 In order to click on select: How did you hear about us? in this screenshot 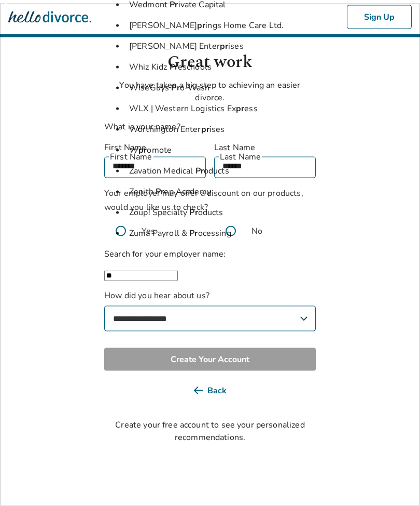, I will do `click(210, 318)`.